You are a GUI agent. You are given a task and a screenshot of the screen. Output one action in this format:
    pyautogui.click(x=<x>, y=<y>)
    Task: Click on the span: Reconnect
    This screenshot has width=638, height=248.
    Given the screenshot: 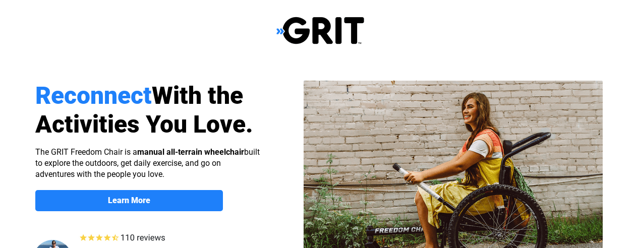 What is the action you would take?
    pyautogui.click(x=93, y=95)
    